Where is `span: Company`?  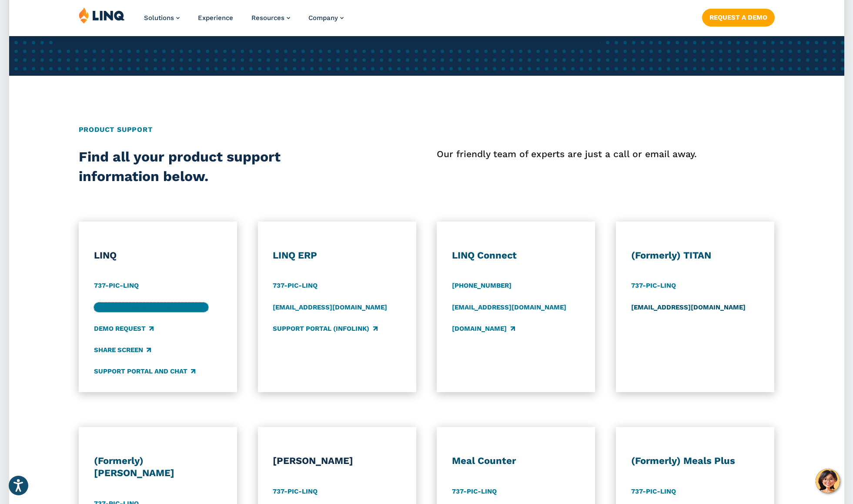 span: Company is located at coordinates (323, 18).